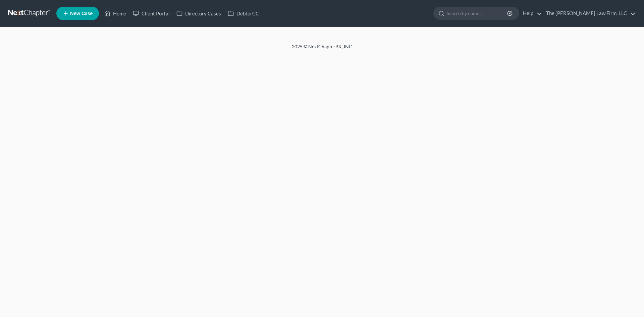 The image size is (644, 317). What do you see at coordinates (115, 13) in the screenshot?
I see `a: Home` at bounding box center [115, 13].